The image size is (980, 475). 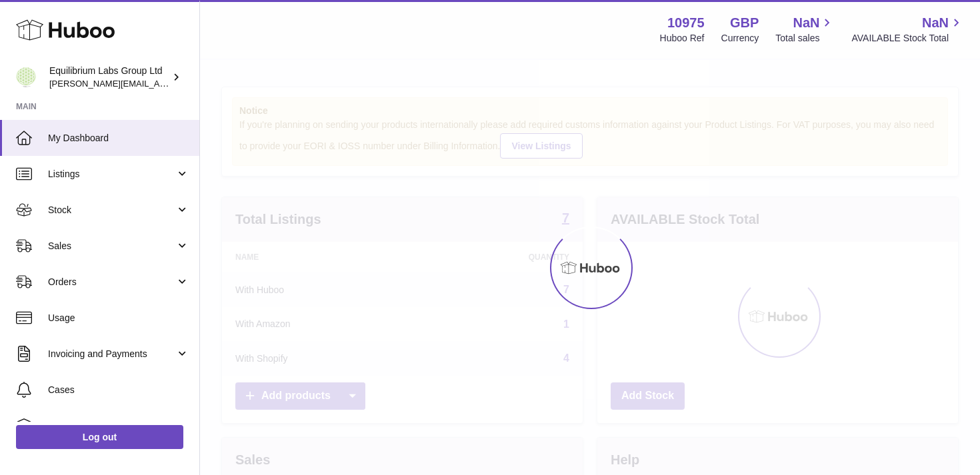 I want to click on a: NaN AVAILABLE Stock Total, so click(x=907, y=30).